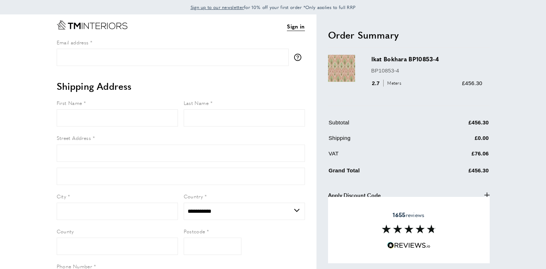 Image resolution: width=546 pixels, height=269 pixels. Describe the element at coordinates (409, 215) in the screenshot. I see `span: reviews` at that location.